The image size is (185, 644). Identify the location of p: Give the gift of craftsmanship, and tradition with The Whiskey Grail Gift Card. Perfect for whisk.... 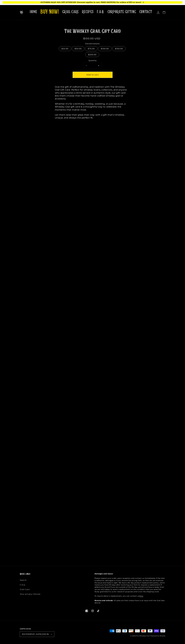
(92, 93).